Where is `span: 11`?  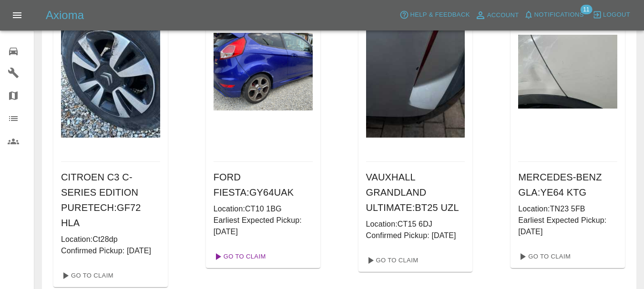
span: 11 is located at coordinates (586, 10).